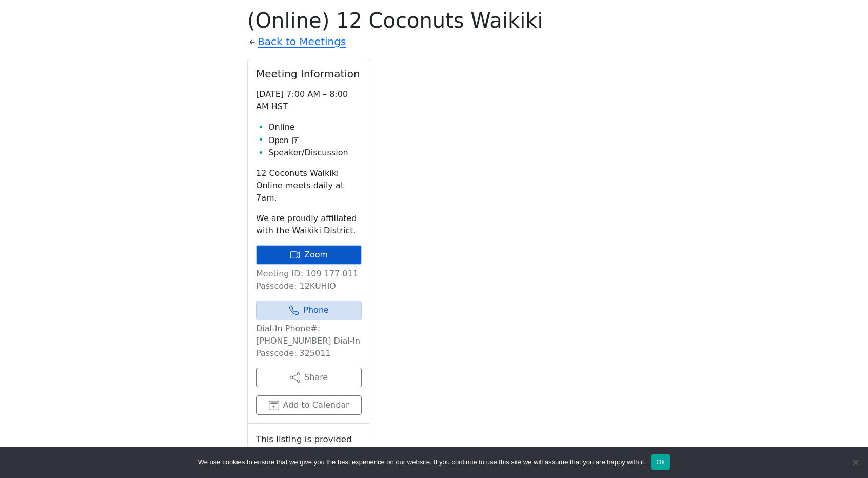 Image resolution: width=868 pixels, height=478 pixels. I want to click on li: Online, so click(315, 127).